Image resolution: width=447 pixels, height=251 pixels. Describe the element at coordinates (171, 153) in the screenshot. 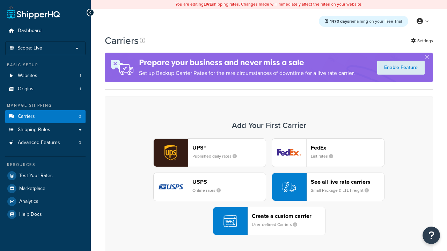

I see `img: ups logo` at that location.